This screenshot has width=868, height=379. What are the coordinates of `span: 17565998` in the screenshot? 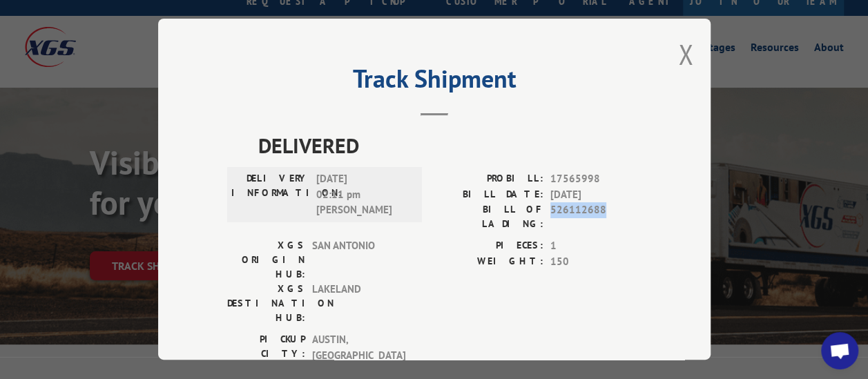 It's located at (596, 180).